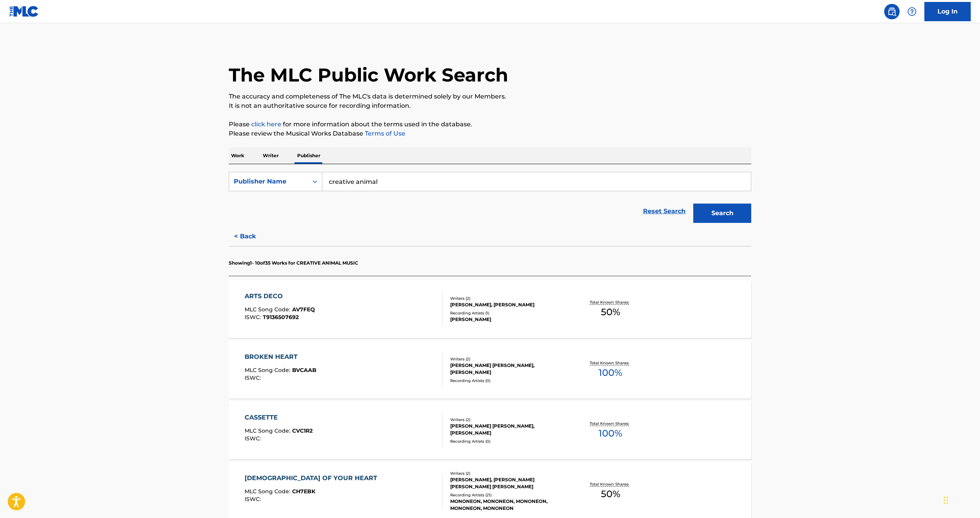 Image resolution: width=980 pixels, height=518 pixels. What do you see at coordinates (508, 313) in the screenshot?
I see `div: Recording Artists ( 1 )` at bounding box center [508, 313].